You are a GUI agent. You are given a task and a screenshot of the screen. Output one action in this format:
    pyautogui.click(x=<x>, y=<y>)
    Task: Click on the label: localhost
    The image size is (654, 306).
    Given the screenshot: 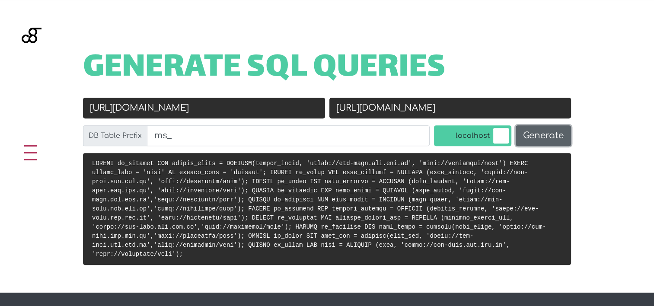 What is the action you would take?
    pyautogui.click(x=472, y=136)
    